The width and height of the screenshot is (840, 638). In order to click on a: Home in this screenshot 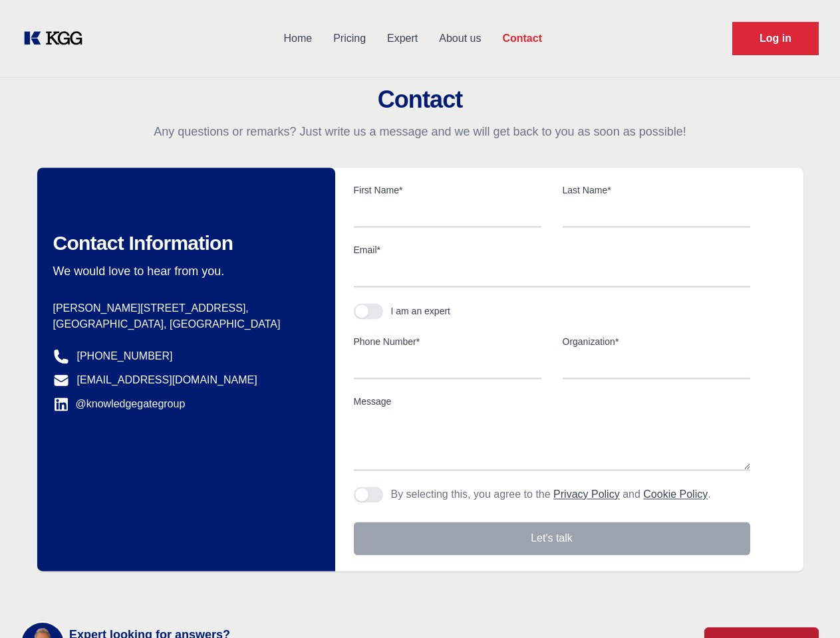, I will do `click(297, 39)`.